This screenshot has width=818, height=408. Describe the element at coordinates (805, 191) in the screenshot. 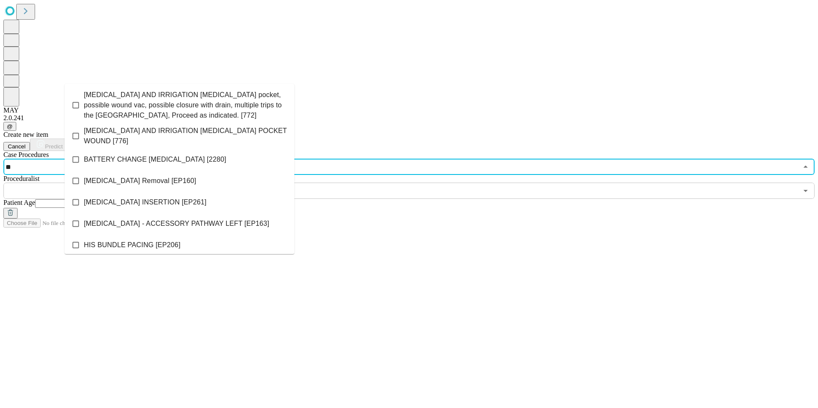

I see `button: Open` at that location.